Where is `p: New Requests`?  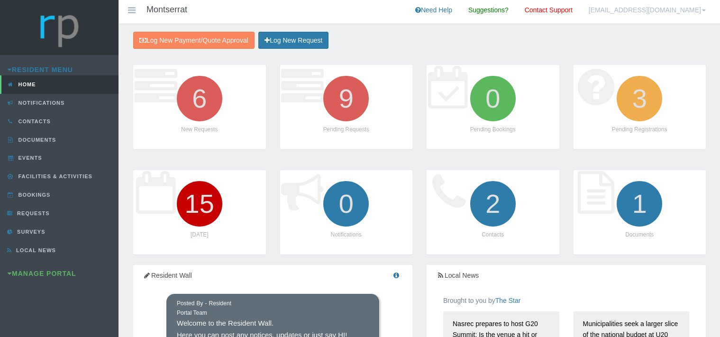 p: New Requests is located at coordinates (199, 129).